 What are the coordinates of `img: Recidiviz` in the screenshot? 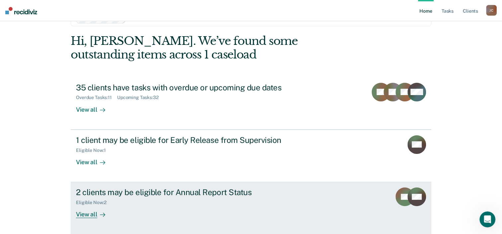 It's located at (21, 11).